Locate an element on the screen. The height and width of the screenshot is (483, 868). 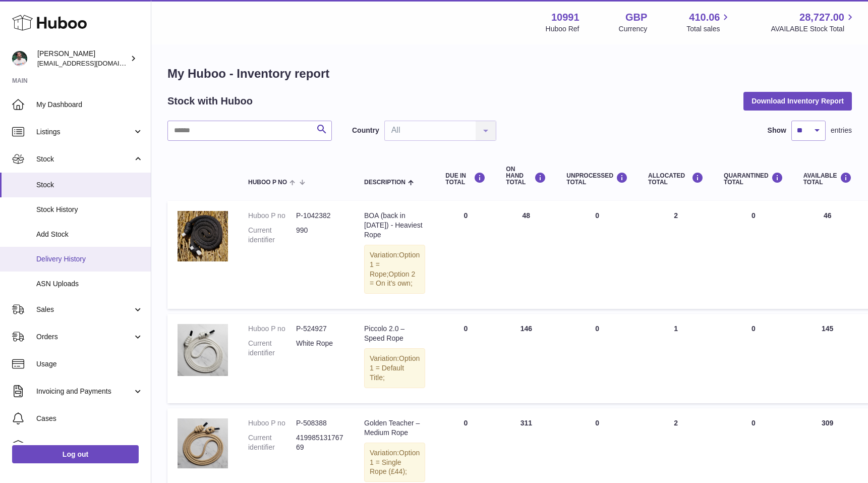
div: ON HAND Total is located at coordinates (526, 176).